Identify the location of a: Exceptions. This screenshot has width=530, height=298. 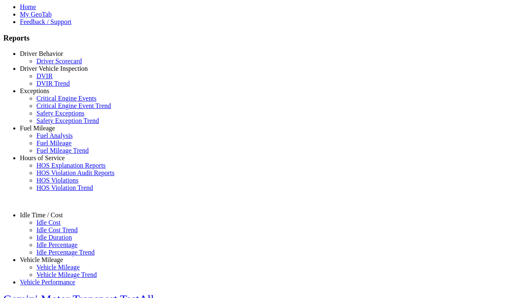
(34, 91).